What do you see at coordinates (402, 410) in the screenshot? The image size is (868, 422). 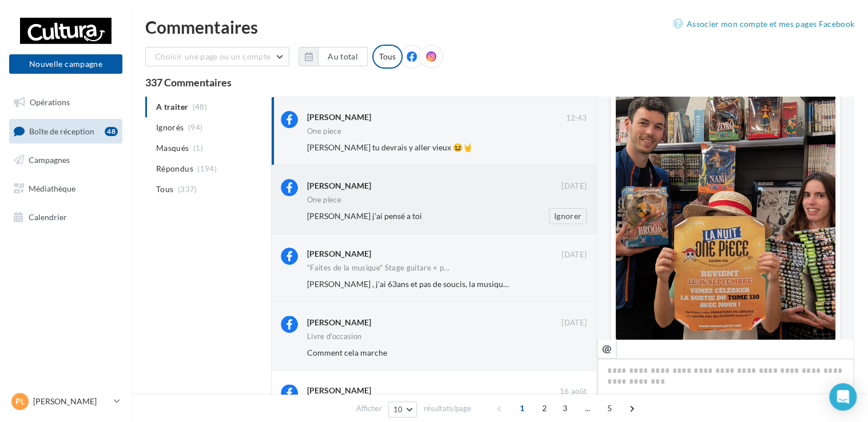 I see `button: 10` at bounding box center [402, 410].